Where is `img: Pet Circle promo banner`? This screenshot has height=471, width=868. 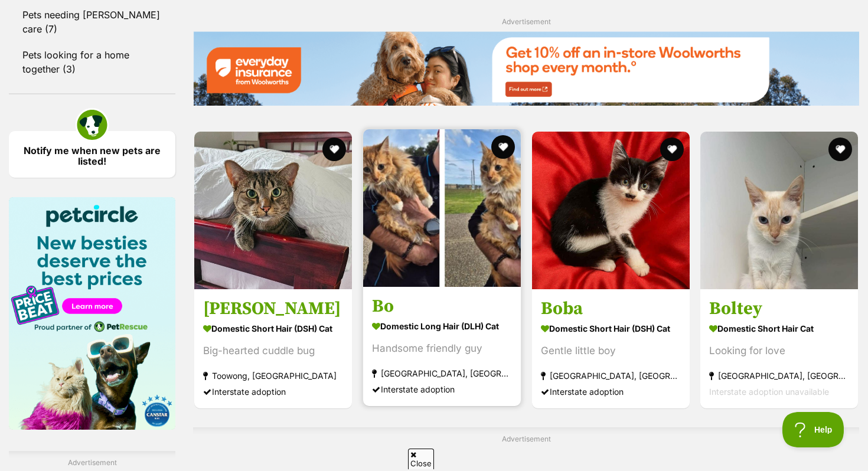
img: Pet Circle promo banner is located at coordinates (92, 313).